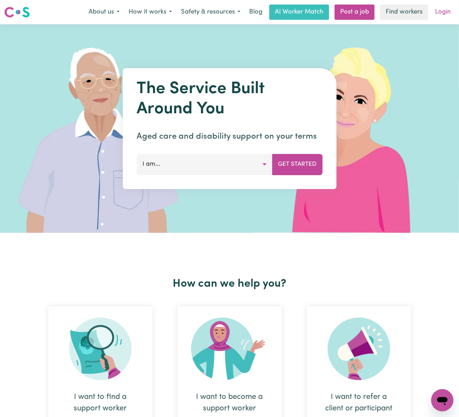 The width and height of the screenshot is (459, 417). Describe the element at coordinates (359, 349) in the screenshot. I see `img: Refer` at that location.